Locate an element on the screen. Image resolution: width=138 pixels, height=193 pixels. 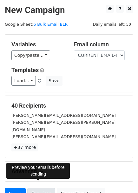
a: Load... is located at coordinates (23, 80).